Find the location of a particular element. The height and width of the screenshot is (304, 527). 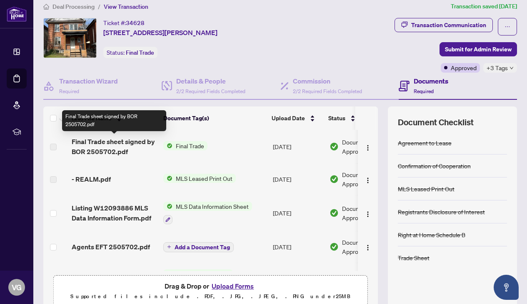

th: Document Tag(s) is located at coordinates (214, 118).